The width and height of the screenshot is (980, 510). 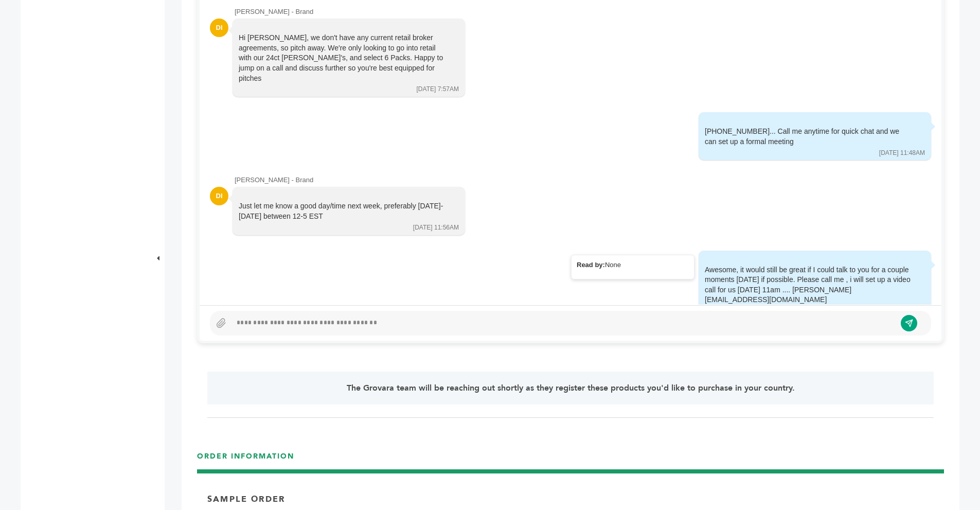 What do you see at coordinates (633, 265) in the screenshot?
I see `div: None` at bounding box center [633, 265].